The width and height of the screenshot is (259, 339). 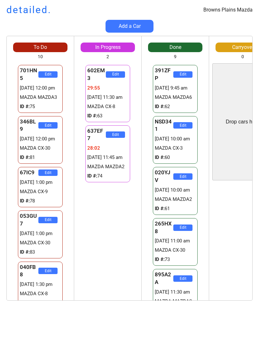 I want to click on div: 391ZFP, so click(x=164, y=74).